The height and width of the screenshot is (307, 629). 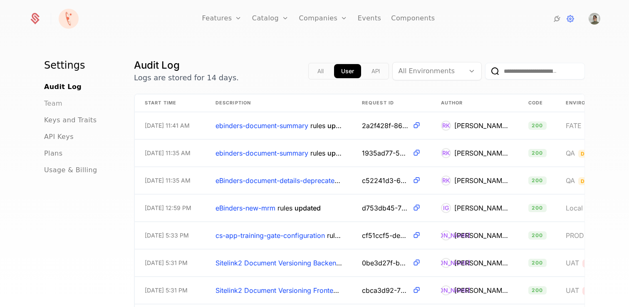 I want to click on h1: Settings, so click(x=79, y=65).